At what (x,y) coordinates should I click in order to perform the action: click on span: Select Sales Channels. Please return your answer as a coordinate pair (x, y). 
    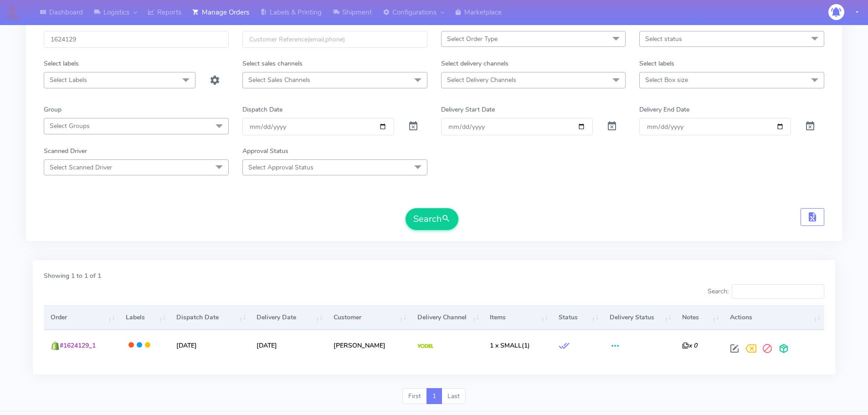
    Looking at the image, I should click on (280, 80).